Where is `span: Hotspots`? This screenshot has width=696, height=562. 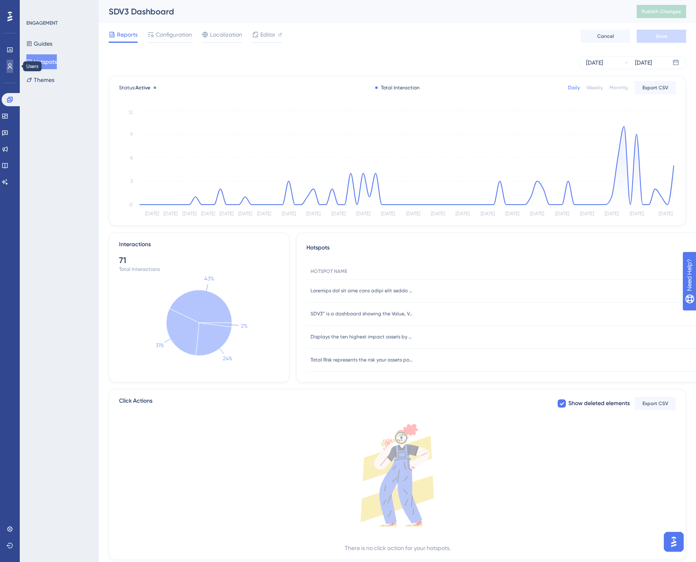
span: Hotspots is located at coordinates (318, 250).